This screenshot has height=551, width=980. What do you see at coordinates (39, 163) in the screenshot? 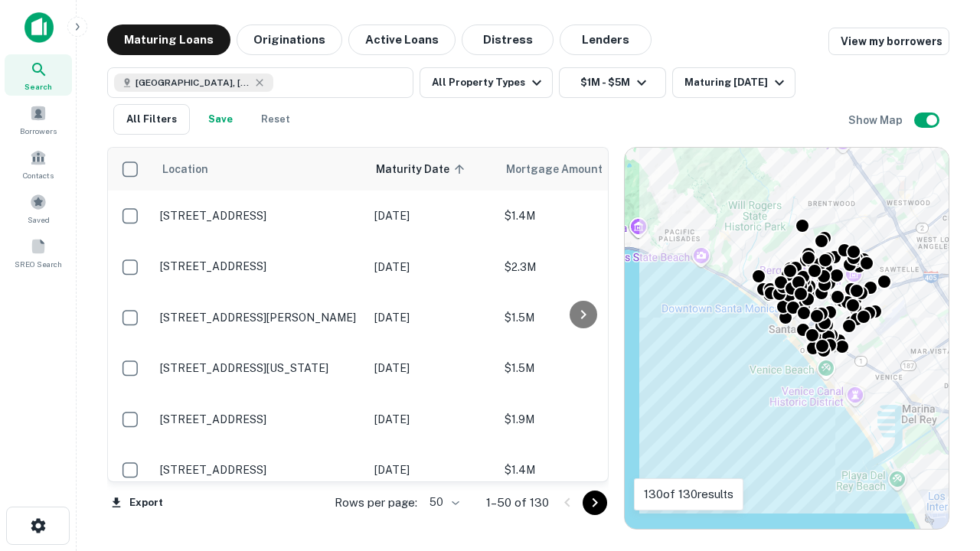
I see `div: Contacts` at bounding box center [39, 163].